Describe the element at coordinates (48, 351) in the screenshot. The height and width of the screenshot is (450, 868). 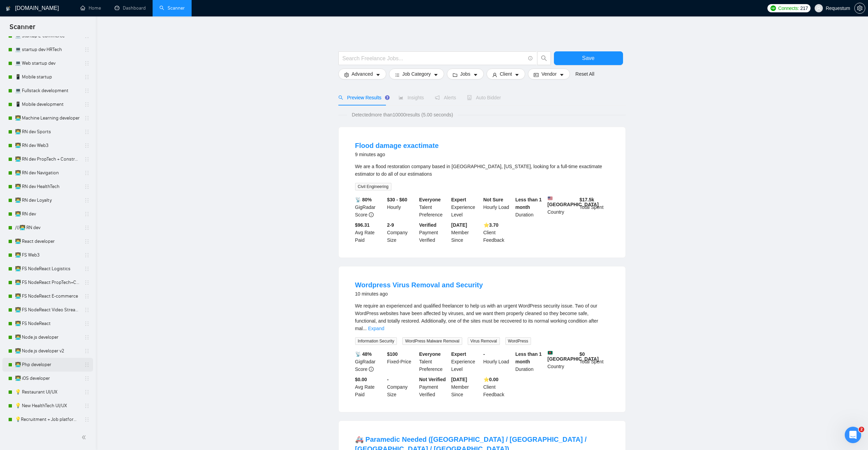
I see `a: 👨‍💻 Node.js developer v2` at that location.